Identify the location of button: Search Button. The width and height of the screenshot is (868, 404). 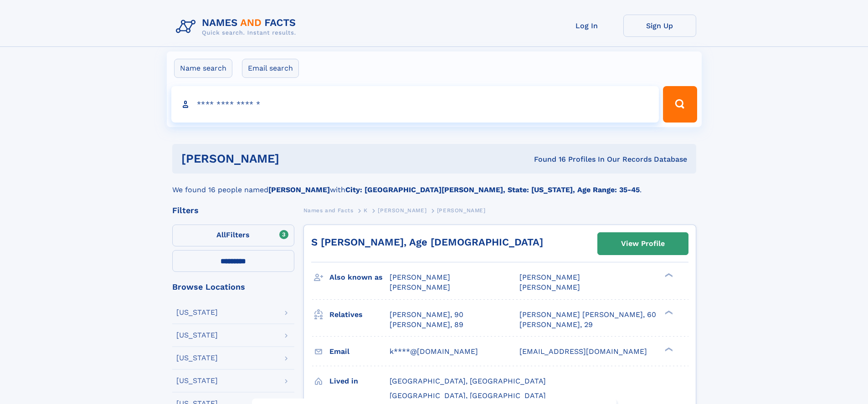
(680, 104).